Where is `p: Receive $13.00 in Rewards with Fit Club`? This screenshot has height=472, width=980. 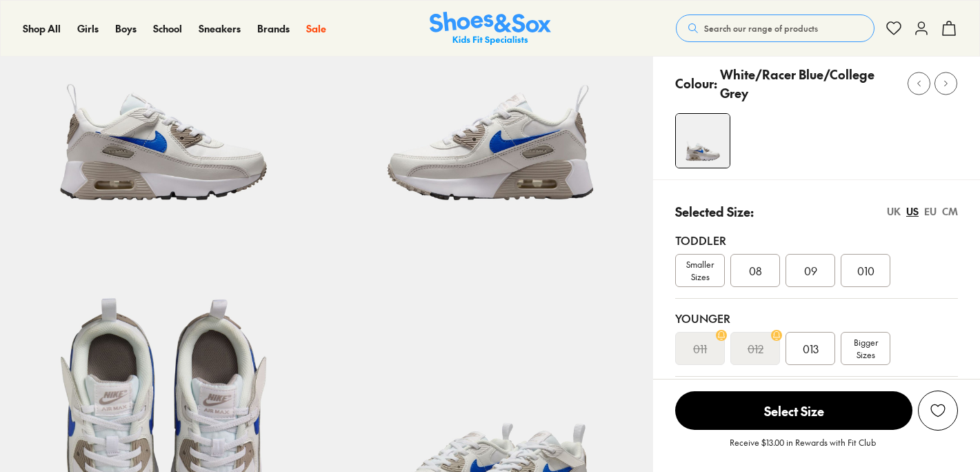 p: Receive $13.00 in Rewards with Fit Club is located at coordinates (803, 449).